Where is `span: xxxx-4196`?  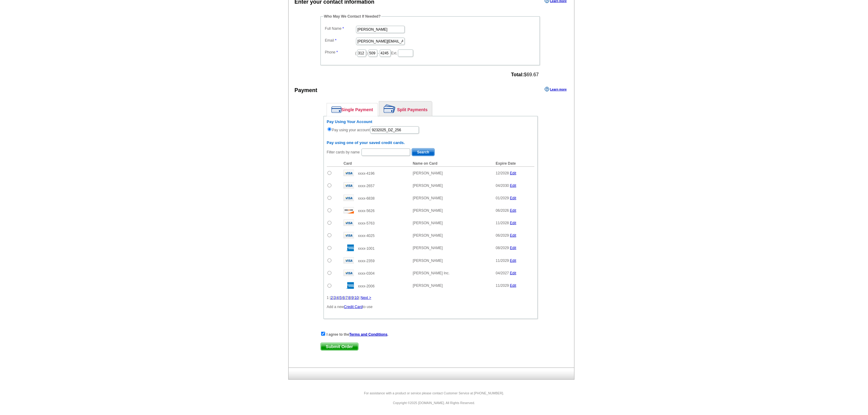
span: xxxx-4196 is located at coordinates (366, 174).